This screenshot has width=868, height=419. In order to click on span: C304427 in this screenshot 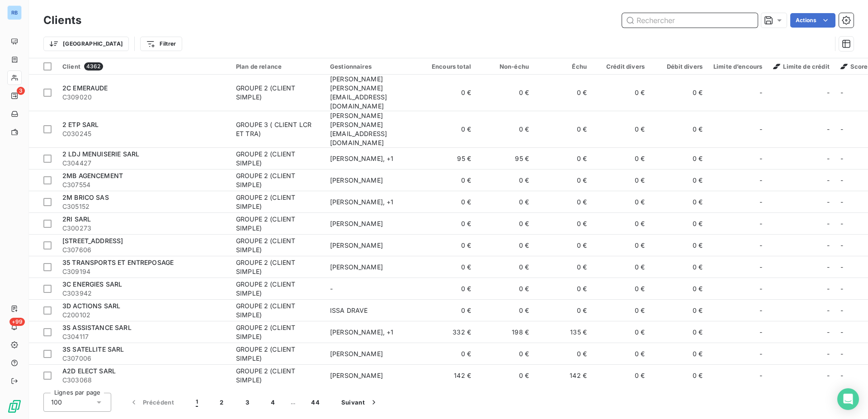, I will do `click(144, 163)`.